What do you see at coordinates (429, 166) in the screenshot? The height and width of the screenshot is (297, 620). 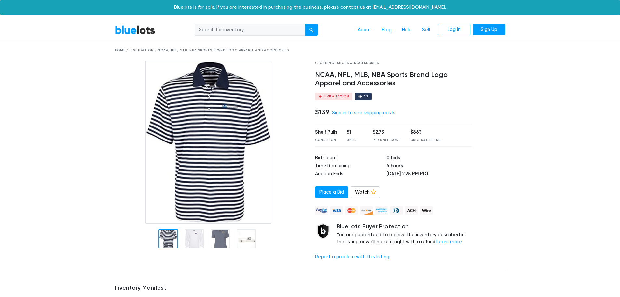 I see `td: 6 hours` at bounding box center [429, 166].